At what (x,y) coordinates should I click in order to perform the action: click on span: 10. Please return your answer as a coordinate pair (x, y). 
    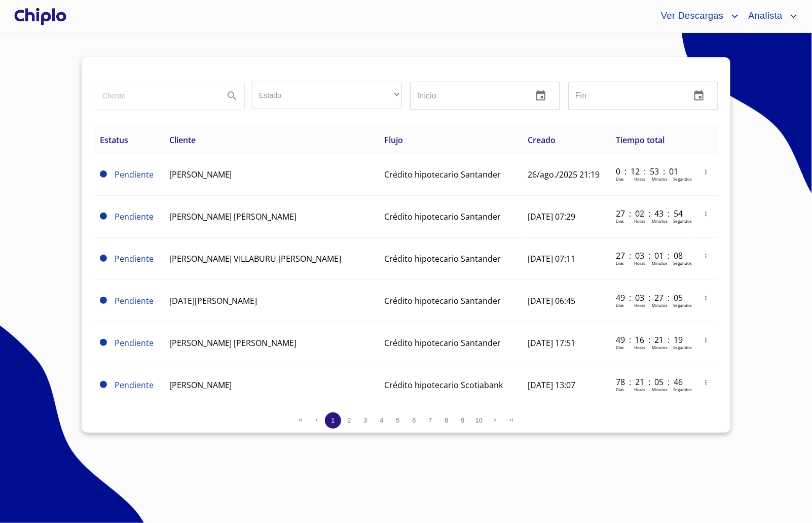
    Looking at the image, I should click on (479, 420).